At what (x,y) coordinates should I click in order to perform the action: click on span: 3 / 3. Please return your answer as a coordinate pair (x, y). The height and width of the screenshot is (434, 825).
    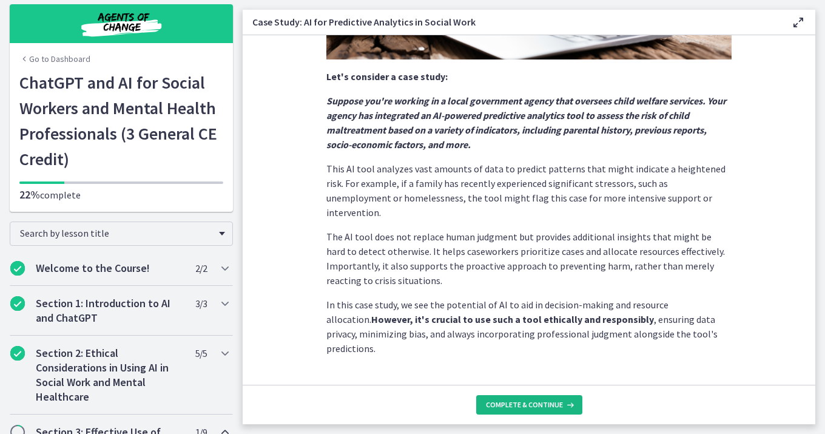
    Looking at the image, I should click on (201, 303).